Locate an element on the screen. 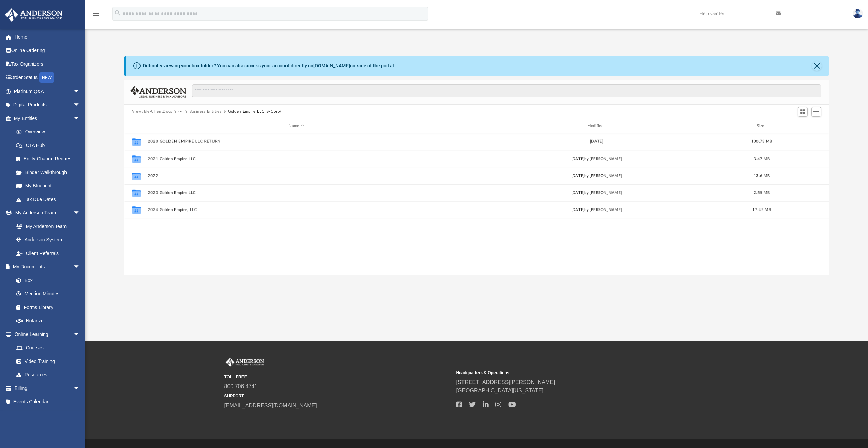 This screenshot has width=868, height=448. button: Business Entities is located at coordinates (205, 112).